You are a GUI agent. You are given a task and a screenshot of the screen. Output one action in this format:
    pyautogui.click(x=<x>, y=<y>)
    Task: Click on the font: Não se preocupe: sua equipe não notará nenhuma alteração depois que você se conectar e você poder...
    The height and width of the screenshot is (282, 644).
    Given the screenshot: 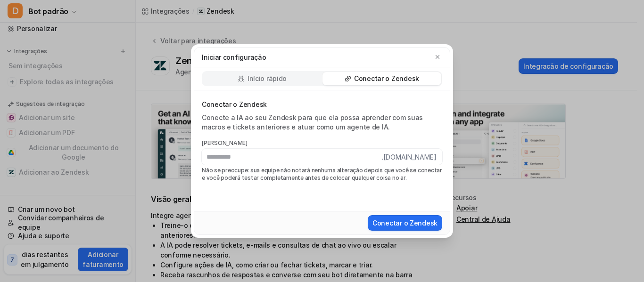 What is the action you would take?
    pyautogui.click(x=322, y=174)
    